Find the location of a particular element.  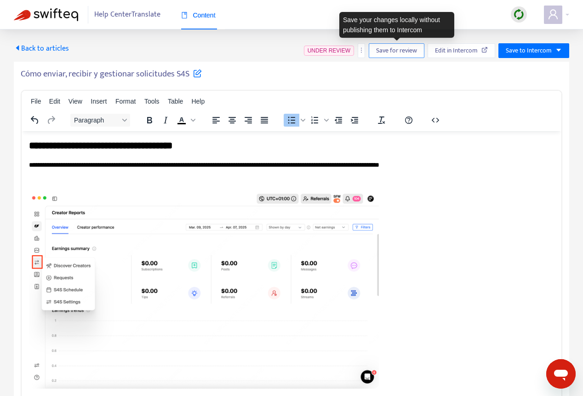

span: Save to Intercom is located at coordinates (529, 51).